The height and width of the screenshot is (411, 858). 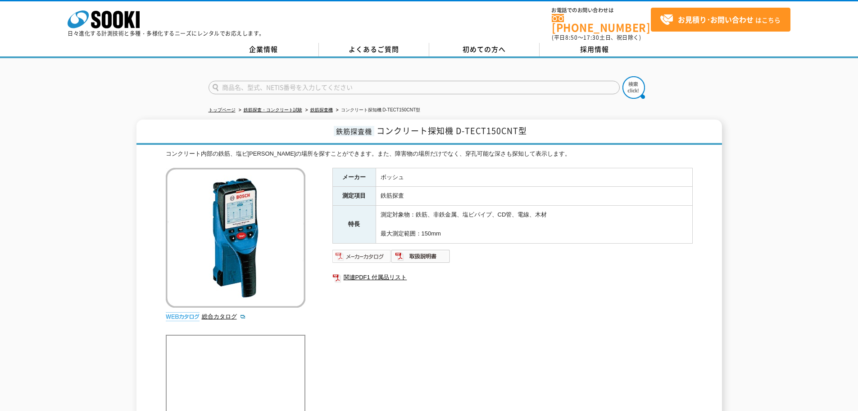 What do you see at coordinates (572, 37) in the screenshot?
I see `span: 8:50` at bounding box center [572, 37].